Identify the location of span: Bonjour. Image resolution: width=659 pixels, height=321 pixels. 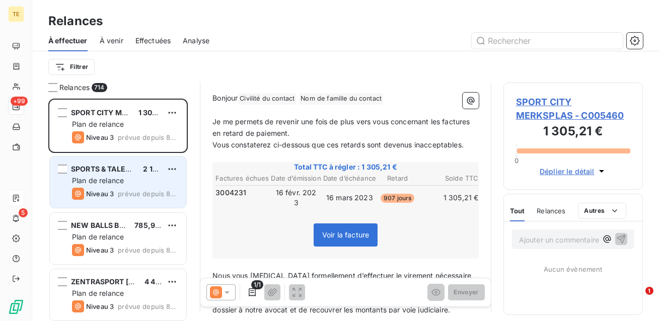
(225, 98).